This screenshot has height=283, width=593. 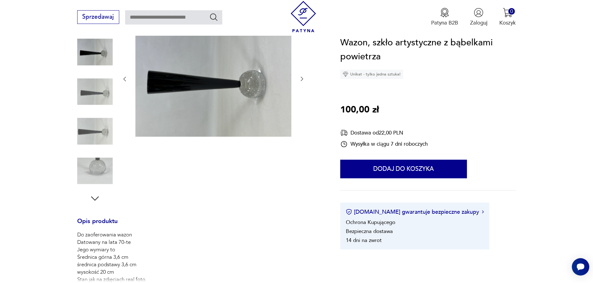 What do you see at coordinates (444, 17) in the screenshot?
I see `a: Ikona medaluPatyna B2B` at bounding box center [444, 17].